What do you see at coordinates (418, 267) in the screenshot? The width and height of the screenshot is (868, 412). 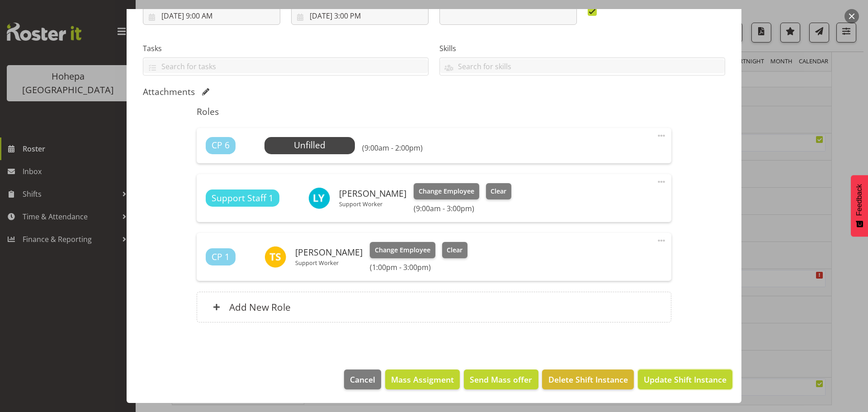 I see `h6: (1:00pm - 3:00pm)` at bounding box center [418, 267].